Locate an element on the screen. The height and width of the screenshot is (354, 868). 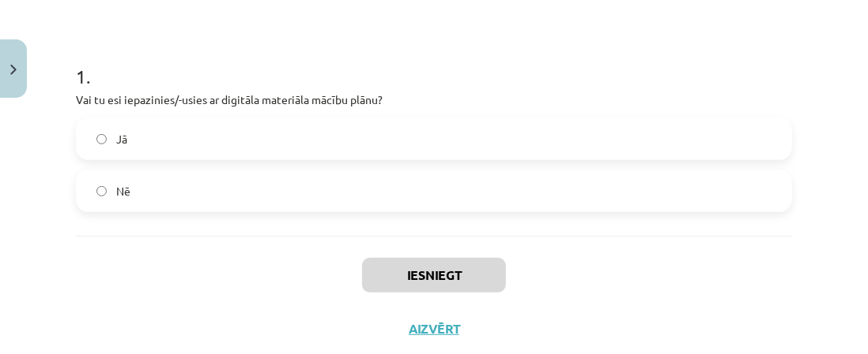
button: Iesniegt is located at coordinates (434, 275).